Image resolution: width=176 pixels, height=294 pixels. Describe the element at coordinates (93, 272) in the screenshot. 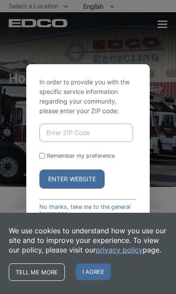

I see `span: I agree` at that location.